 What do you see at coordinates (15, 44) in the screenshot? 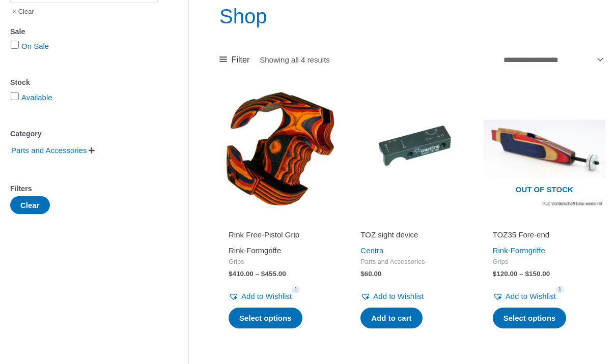
I see `input: On Sale` at bounding box center [15, 44].